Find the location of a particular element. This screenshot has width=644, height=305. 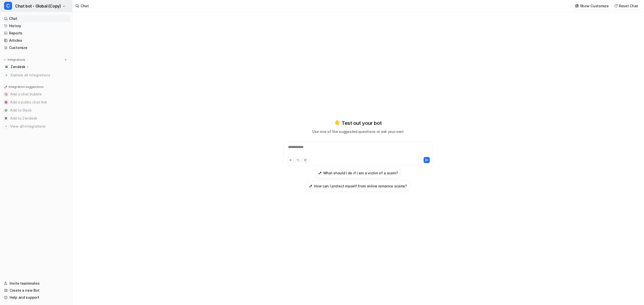

img: expand menu is located at coordinates (5, 60).